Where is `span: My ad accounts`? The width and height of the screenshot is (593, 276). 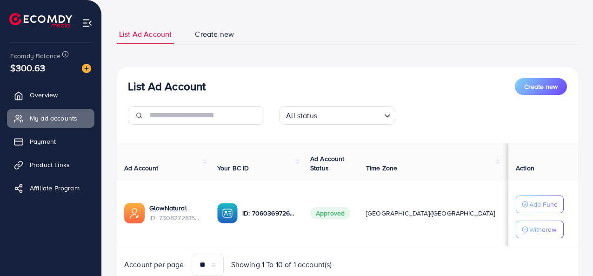 span: My ad accounts is located at coordinates (53, 118).